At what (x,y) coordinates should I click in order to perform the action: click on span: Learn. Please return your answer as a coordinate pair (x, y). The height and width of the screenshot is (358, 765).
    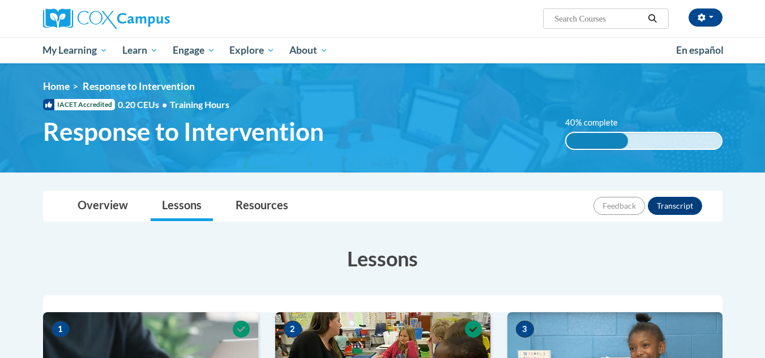
    Looking at the image, I should click on (140, 50).